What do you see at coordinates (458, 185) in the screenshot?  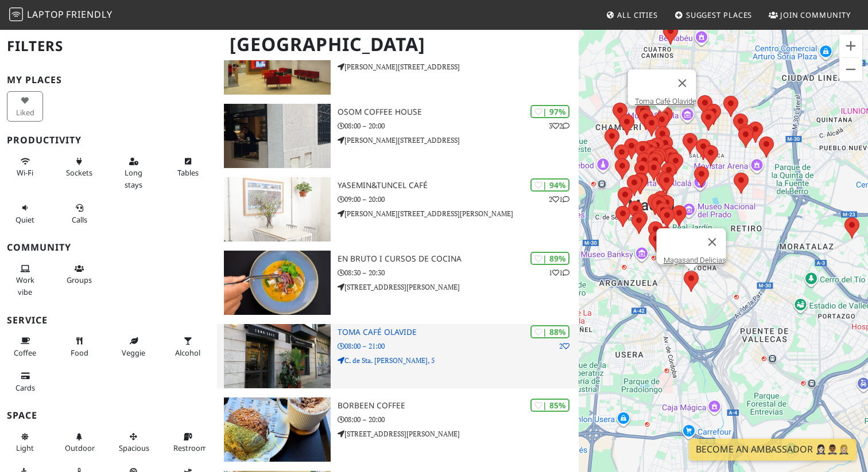 I see `h3: yasemin&tuncel café` at bounding box center [458, 185].